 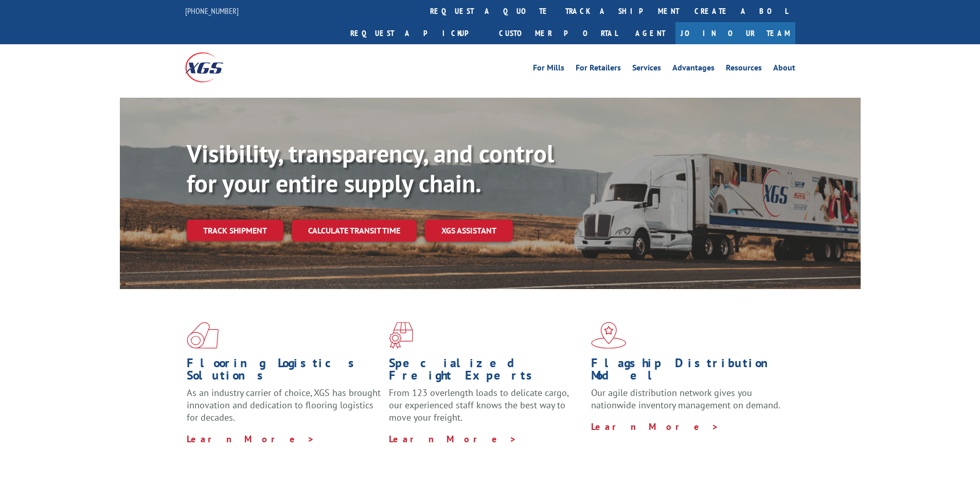 I want to click on a: For Mills, so click(x=548, y=70).